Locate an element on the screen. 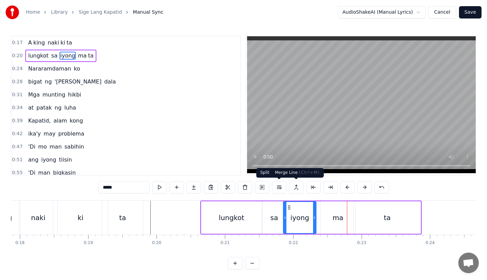 This screenshot has height=280, width=487. img: youka is located at coordinates (12, 12).